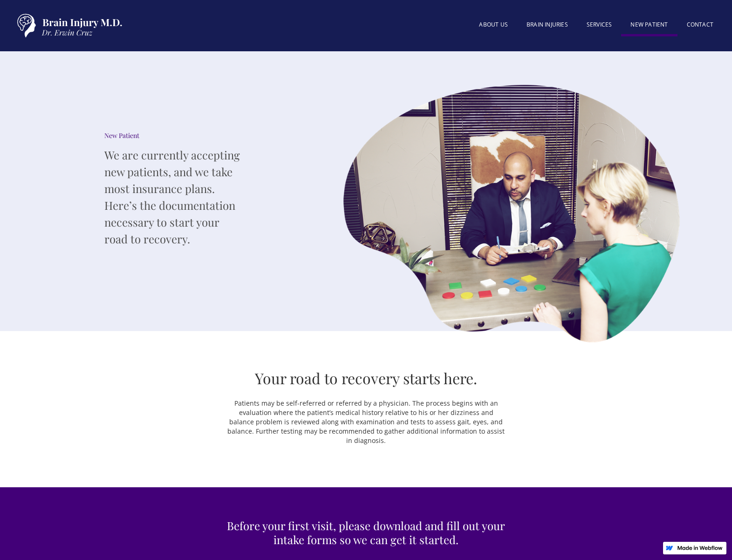 This screenshot has width=732, height=560. I want to click on p: Patients may be self-referred or referred by a physician. The process begins with an evaluation w..., so click(366, 422).